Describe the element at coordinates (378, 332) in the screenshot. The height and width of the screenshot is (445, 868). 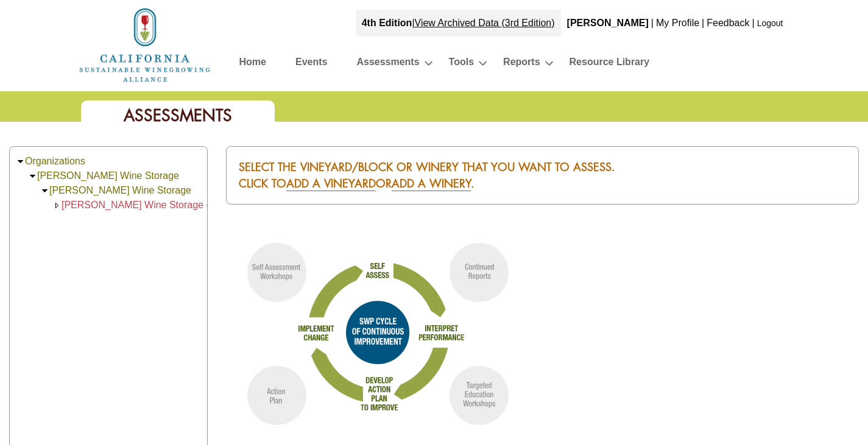
I see `img: swp_cycle.png` at that location.